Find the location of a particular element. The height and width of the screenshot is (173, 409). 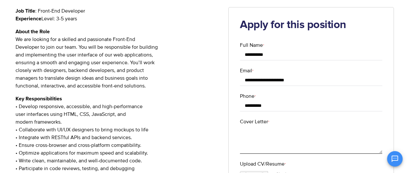

h2: Apply for this position is located at coordinates (311, 25).